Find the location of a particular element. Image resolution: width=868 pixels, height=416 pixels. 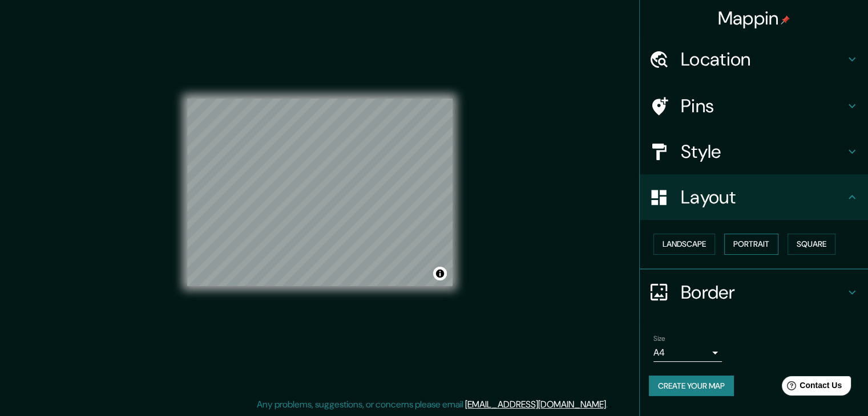

div: Style is located at coordinates (754, 152).